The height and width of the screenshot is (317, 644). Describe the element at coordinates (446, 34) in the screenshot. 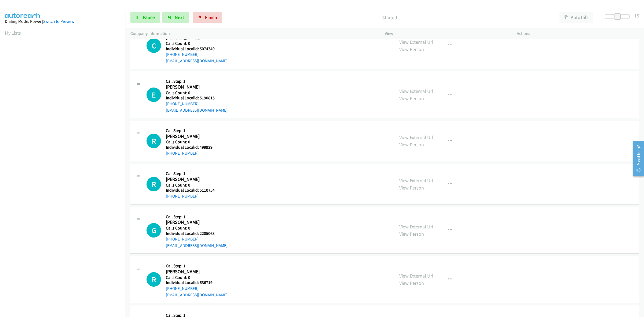

I see `p: View` at that location.